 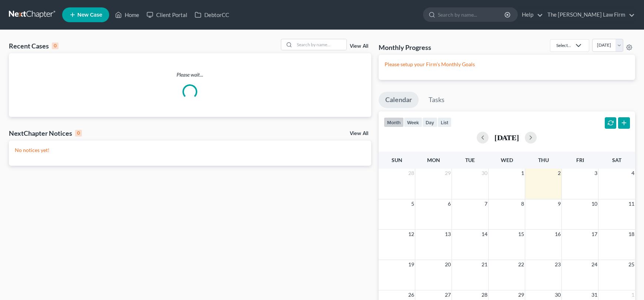 What do you see at coordinates (449, 204) in the screenshot?
I see `span: 6` at bounding box center [449, 204].